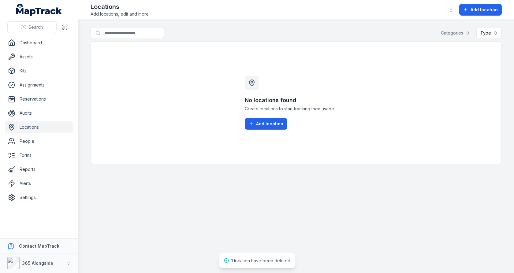 The width and height of the screenshot is (514, 273). What do you see at coordinates (39, 246) in the screenshot?
I see `strong: Contact MapTrack` at bounding box center [39, 246].